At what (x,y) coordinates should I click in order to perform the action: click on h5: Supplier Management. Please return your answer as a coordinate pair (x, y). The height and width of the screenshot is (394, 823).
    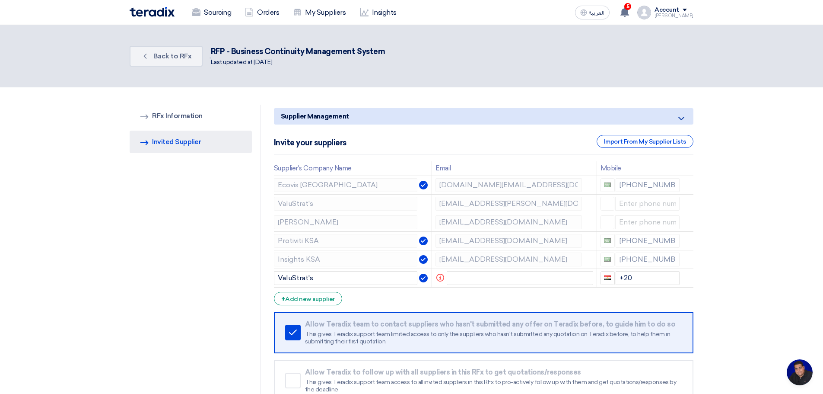
    Looking at the image, I should click on (484, 116).